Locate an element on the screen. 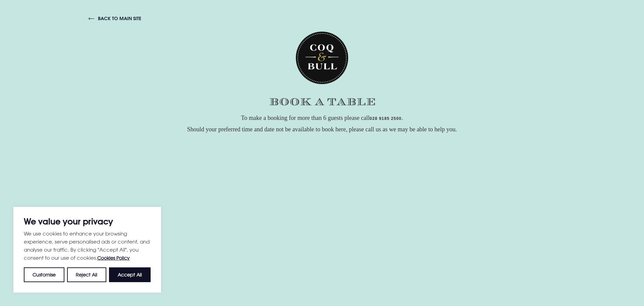 This screenshot has width=644, height=306. button: Reject All is located at coordinates (86, 275).